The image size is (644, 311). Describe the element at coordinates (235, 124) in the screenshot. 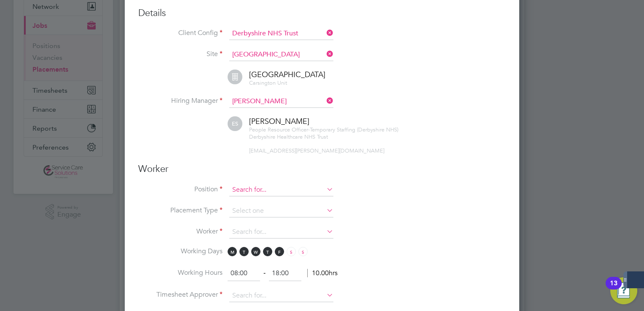

I see `span: ES` at that location.